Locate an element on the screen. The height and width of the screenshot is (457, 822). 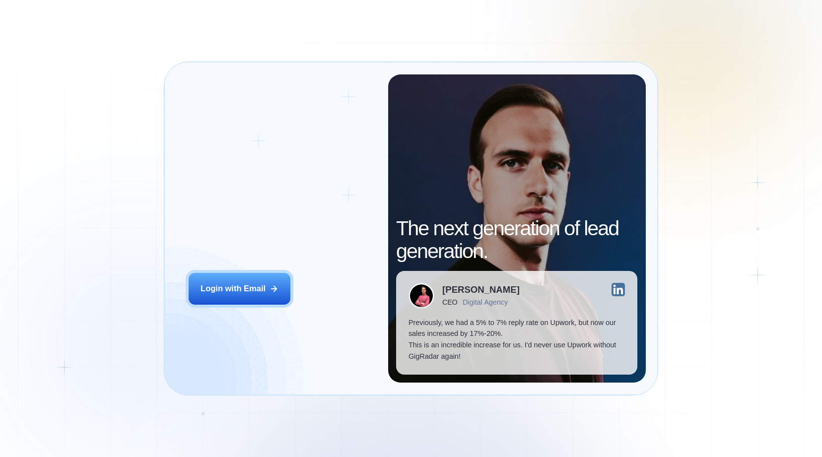
button: Login with Email is located at coordinates (239, 289).